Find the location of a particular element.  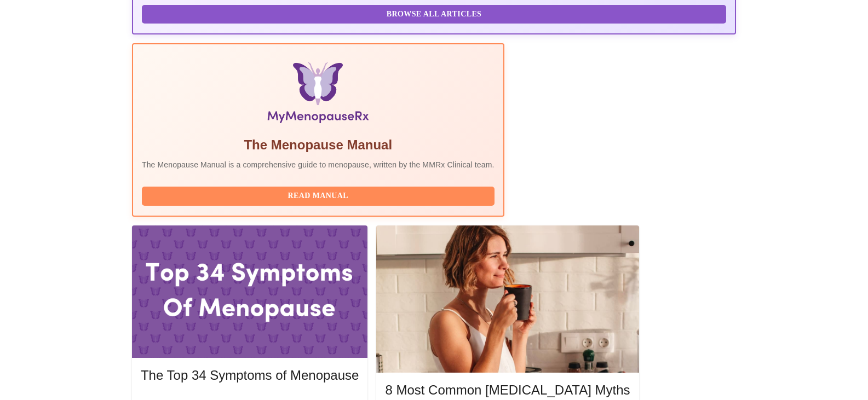

p: The Menopause Manual is a comprehensive guide to menopause, written by the MMRx Clinical team. is located at coordinates (318, 165).